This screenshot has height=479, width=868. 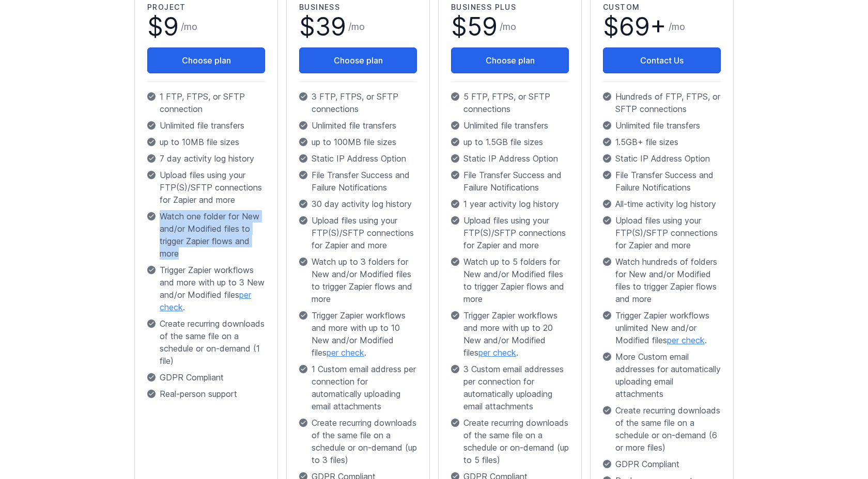 I want to click on p: Watch hundreds of folders for New and/or Modified files to trigger Zapier flows and more, so click(x=662, y=280).